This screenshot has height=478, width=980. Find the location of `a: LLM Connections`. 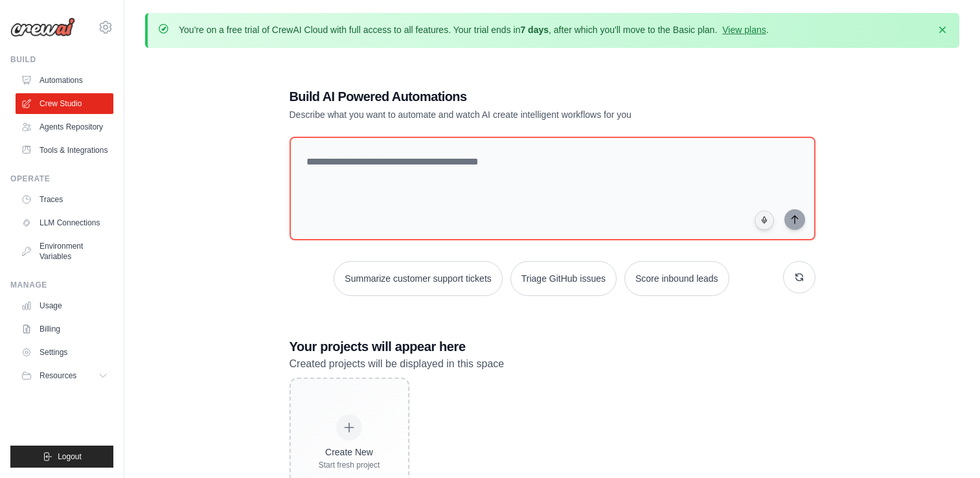

a: LLM Connections is located at coordinates (64, 223).